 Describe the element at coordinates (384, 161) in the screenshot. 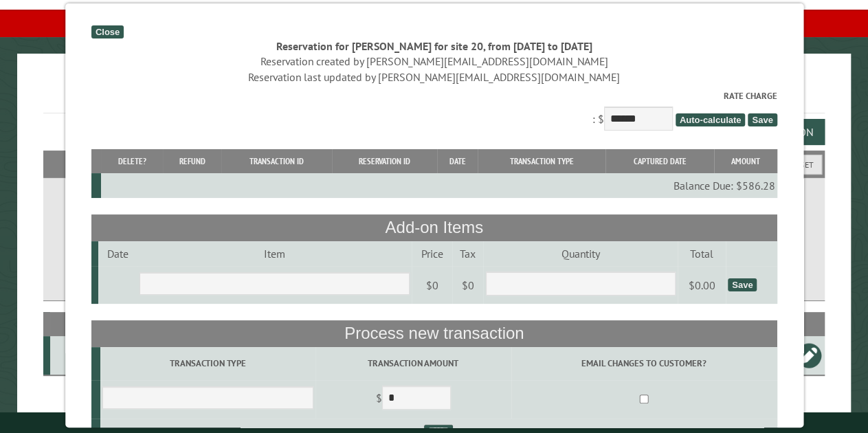

I see `th: Reservation ID` at that location.